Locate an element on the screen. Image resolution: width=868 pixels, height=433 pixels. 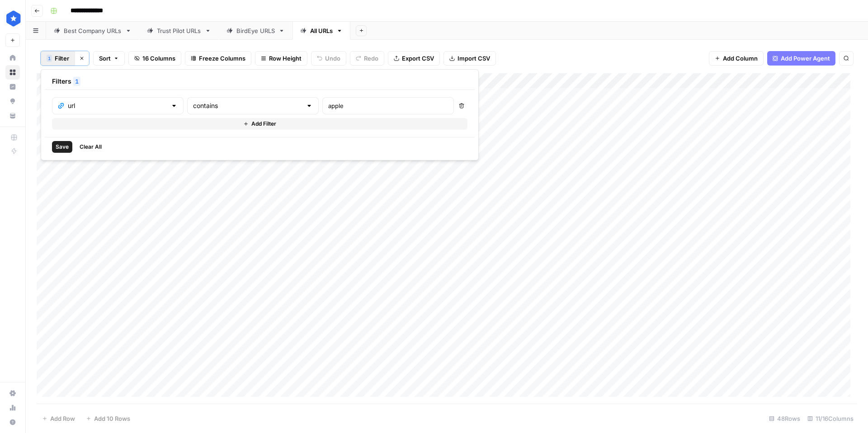
button: Add 10 Rows is located at coordinates (108, 418).